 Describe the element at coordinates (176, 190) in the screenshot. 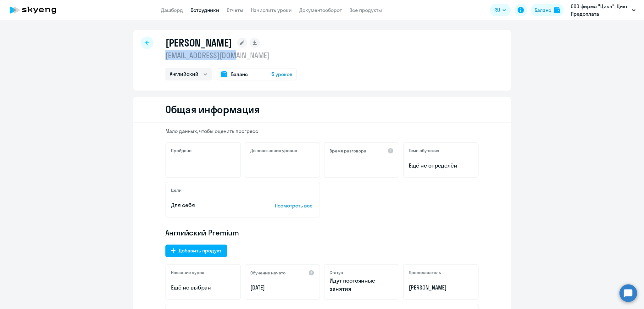

I see `h5: Цели` at that location.